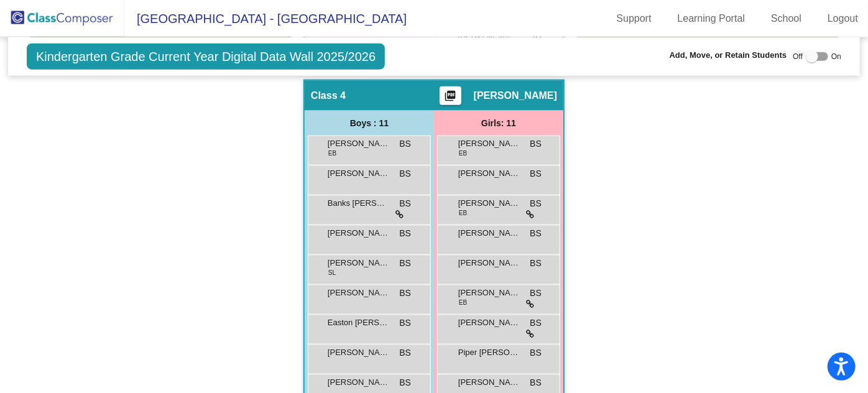 The image size is (868, 393). What do you see at coordinates (842, 19) in the screenshot?
I see `a: Logout` at bounding box center [842, 19].